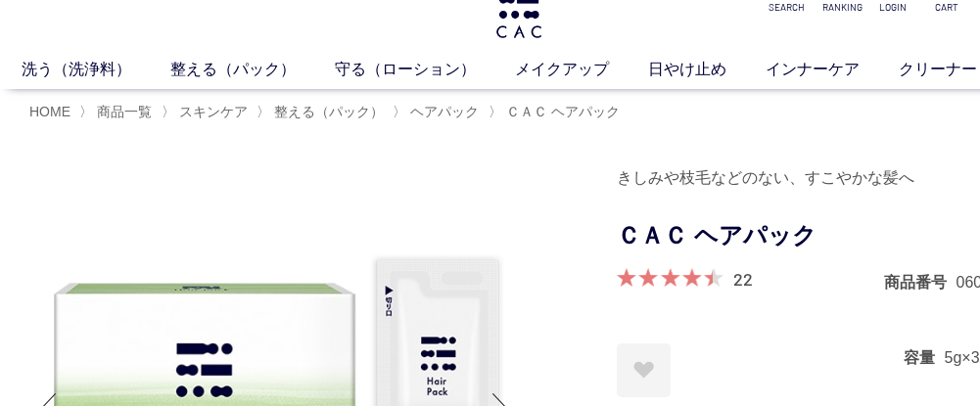 This screenshot has height=406, width=980. Describe the element at coordinates (214, 112) in the screenshot. I see `span: スキンケア` at that location.